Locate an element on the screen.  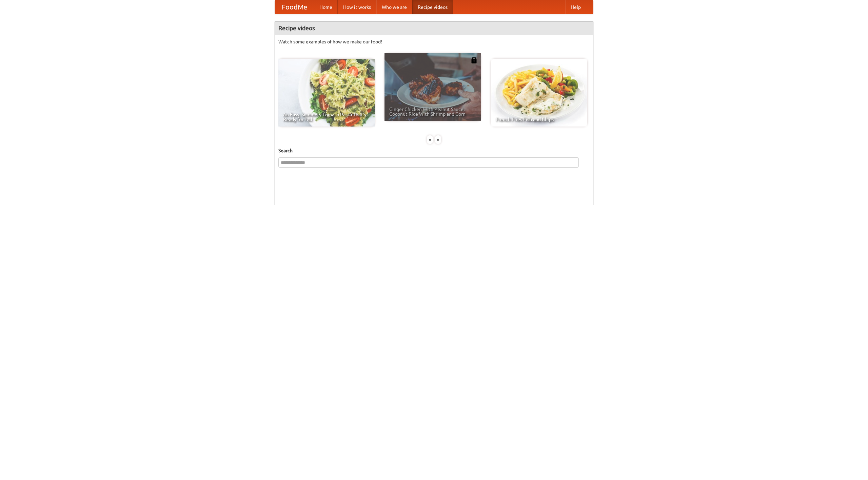
span: French Fries Fish and Chips is located at coordinates (540, 119).